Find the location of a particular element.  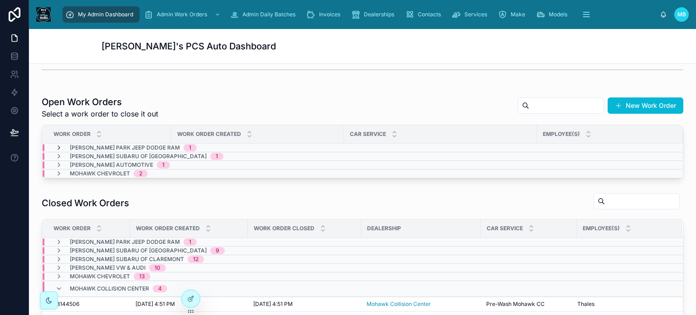

a: Admin Daily Batches is located at coordinates (264, 15).